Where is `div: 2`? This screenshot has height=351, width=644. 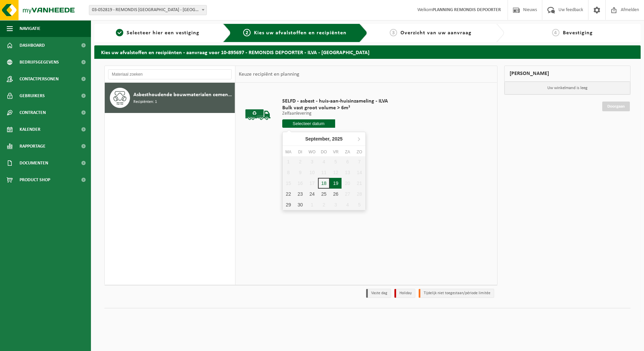 div: 2 is located at coordinates (323, 205).